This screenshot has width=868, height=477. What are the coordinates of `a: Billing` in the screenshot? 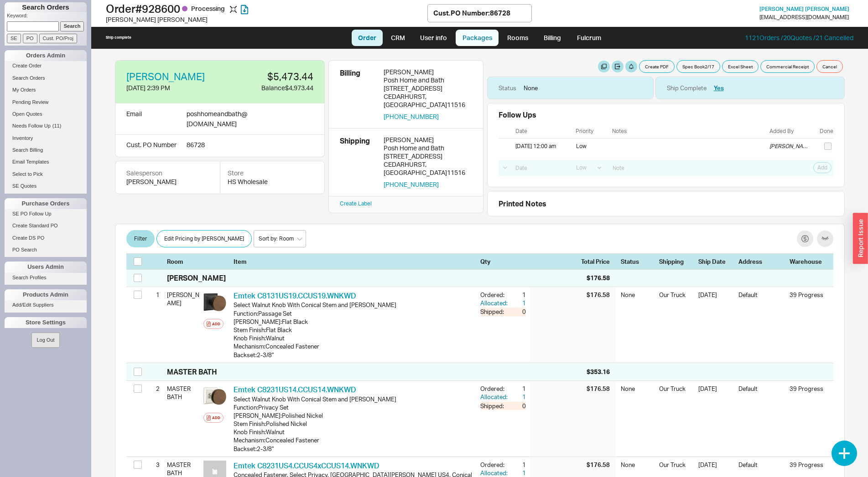 It's located at (552, 38).